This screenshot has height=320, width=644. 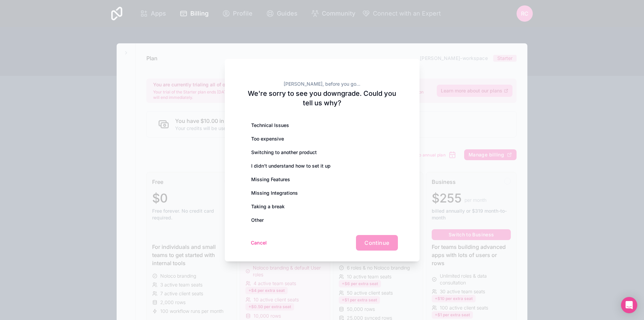 I want to click on div: I didn’t understand how to set it up, so click(x=322, y=166).